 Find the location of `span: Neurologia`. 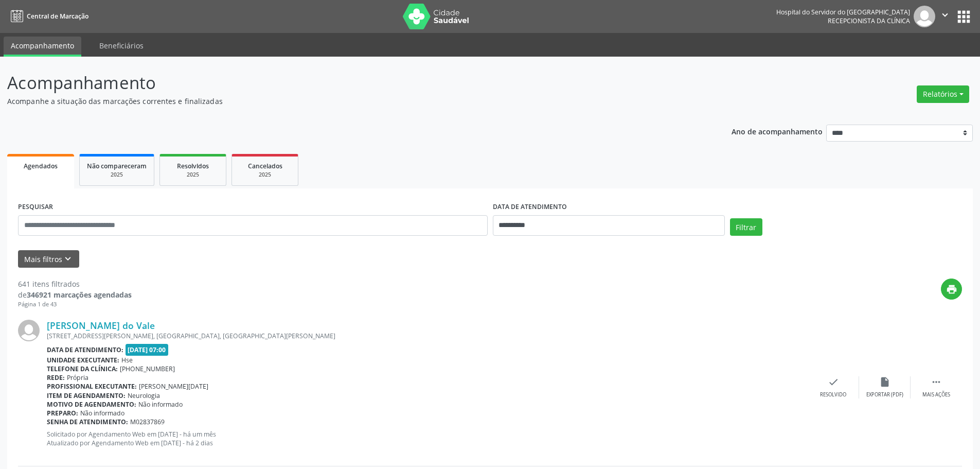

span: Neurologia is located at coordinates (144, 396).